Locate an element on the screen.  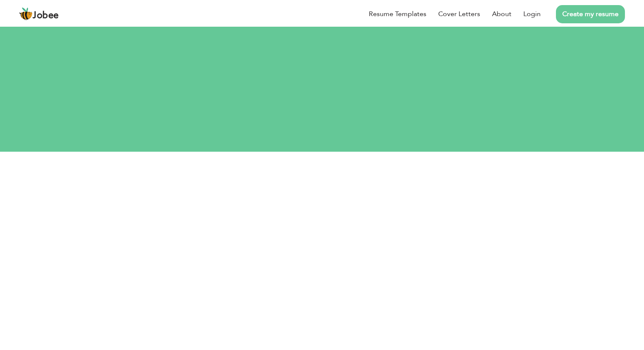
a: Cover Letters is located at coordinates (459, 14).